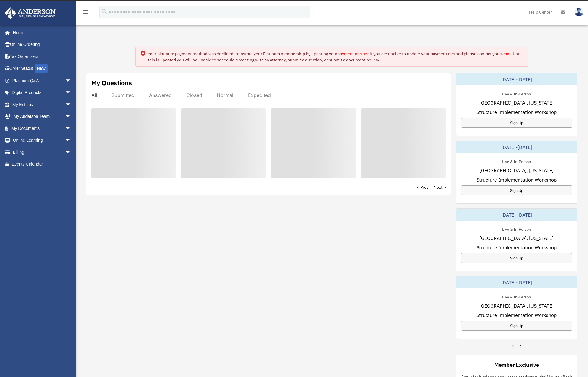 This screenshot has width=588, height=377. What do you see at coordinates (160, 95) in the screenshot?
I see `div: Answered` at bounding box center [160, 95].